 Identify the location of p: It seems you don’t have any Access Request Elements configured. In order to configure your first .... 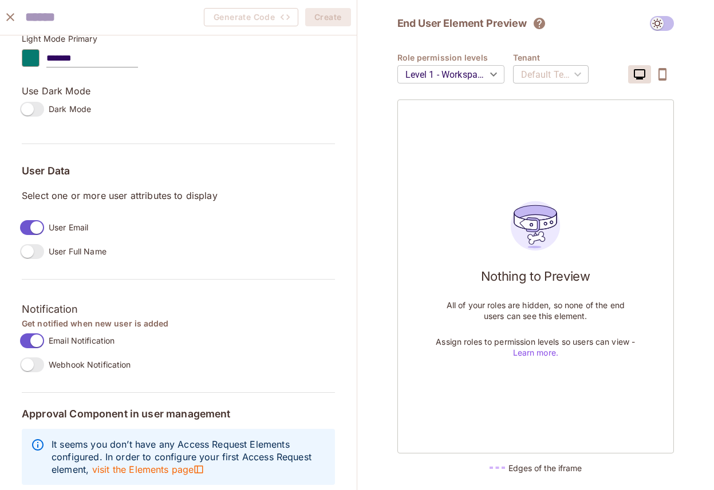
(188, 457).